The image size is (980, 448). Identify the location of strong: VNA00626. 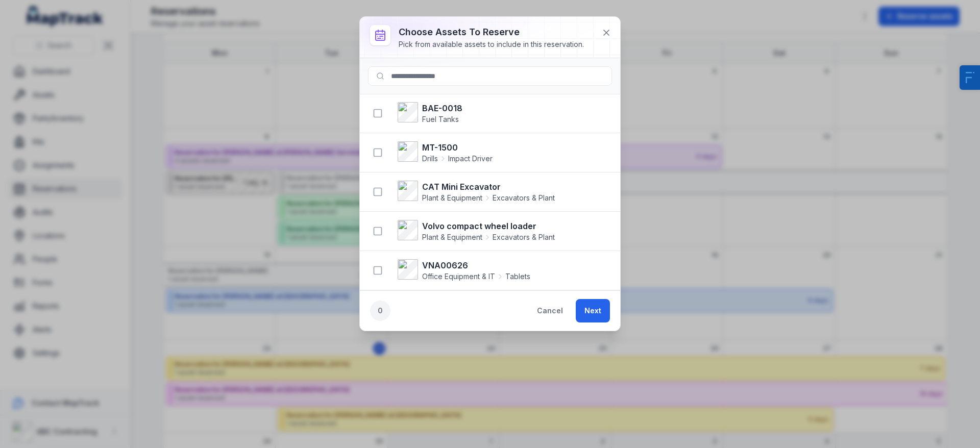
(476, 265).